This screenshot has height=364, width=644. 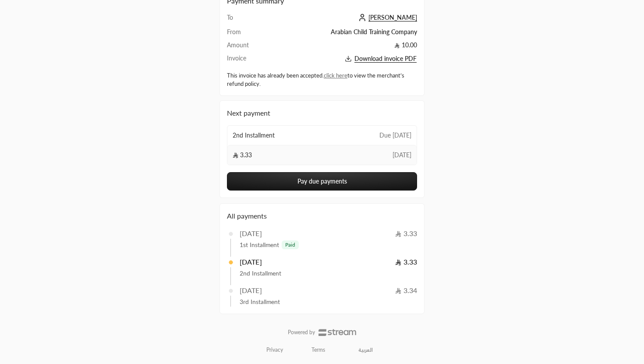 What do you see at coordinates (246, 59) in the screenshot?
I see `td: Invoice` at bounding box center [246, 59].